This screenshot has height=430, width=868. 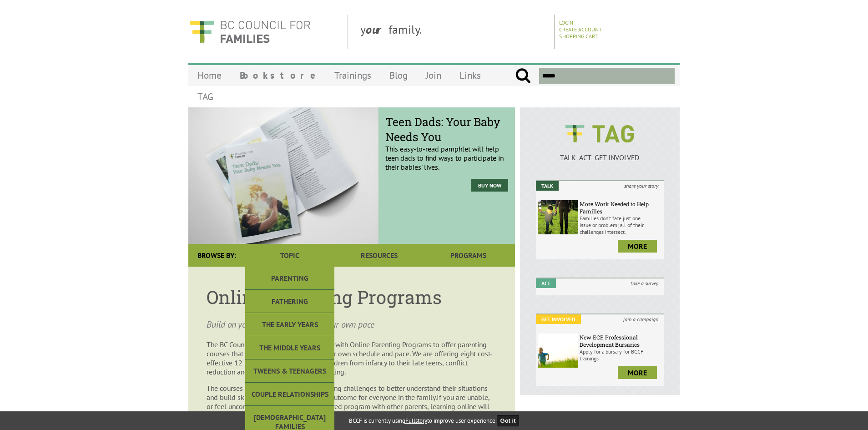 What do you see at coordinates (290, 301) in the screenshot?
I see `a: Fathering` at bounding box center [290, 301].